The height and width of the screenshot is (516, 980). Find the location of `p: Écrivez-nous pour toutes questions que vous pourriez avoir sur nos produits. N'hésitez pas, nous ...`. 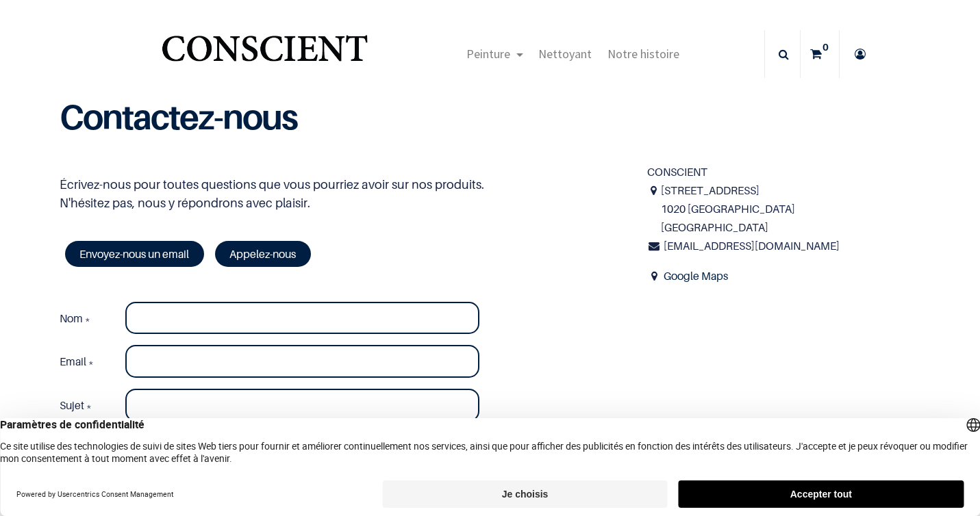

p: Écrivez-nous pour toutes questions que vous pourriez avoir sur nos produits. N'hésitez pas, nous ... is located at coordinates (343, 194).